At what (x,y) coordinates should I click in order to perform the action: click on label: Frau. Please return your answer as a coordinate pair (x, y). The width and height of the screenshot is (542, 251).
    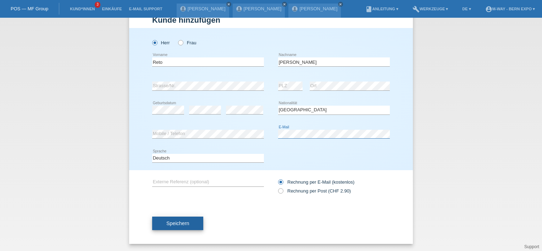
    Looking at the image, I should click on (187, 43).